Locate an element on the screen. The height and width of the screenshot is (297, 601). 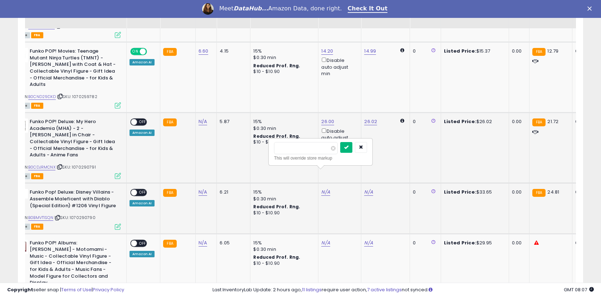
a: 6.60 is located at coordinates (204, 51).